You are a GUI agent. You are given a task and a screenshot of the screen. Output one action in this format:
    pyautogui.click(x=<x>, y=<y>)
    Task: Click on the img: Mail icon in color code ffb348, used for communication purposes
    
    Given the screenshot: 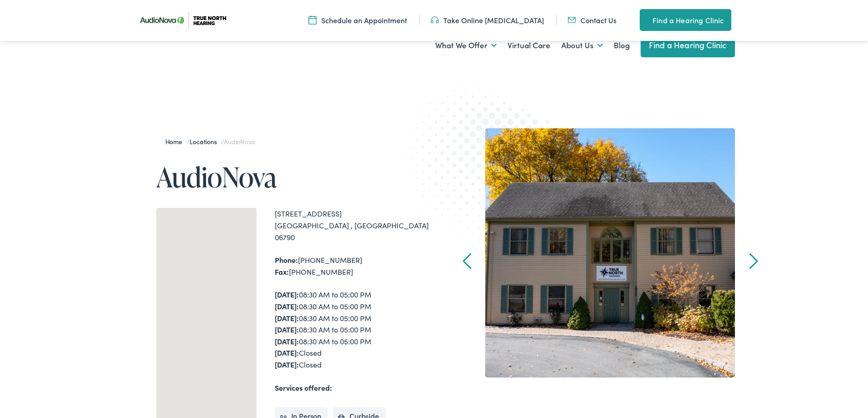 What is the action you would take?
    pyautogui.click(x=571, y=20)
    